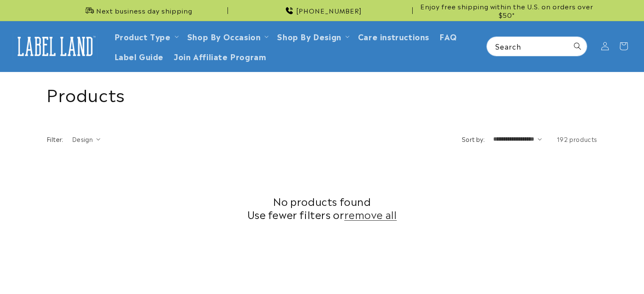  What do you see at coordinates (371, 214) in the screenshot?
I see `a: remove all` at bounding box center [371, 214].